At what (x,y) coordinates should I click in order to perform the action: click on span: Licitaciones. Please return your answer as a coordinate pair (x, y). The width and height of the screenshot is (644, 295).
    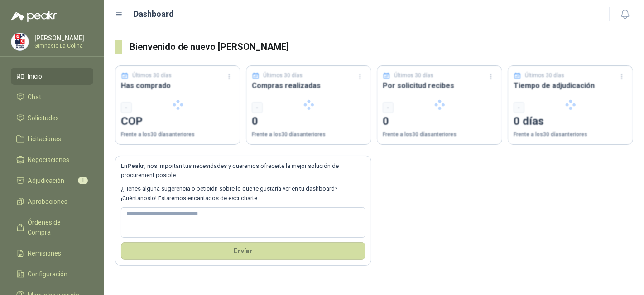
    Looking at the image, I should click on (44, 138).